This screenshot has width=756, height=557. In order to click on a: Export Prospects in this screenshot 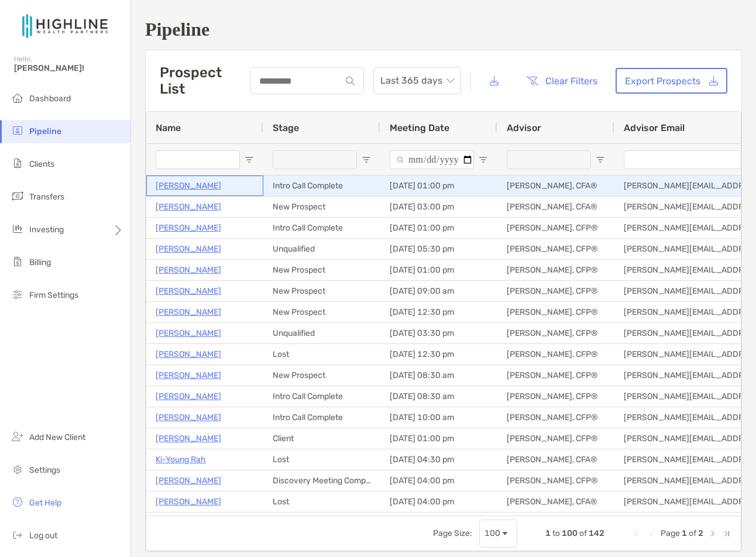, I will do `click(671, 81)`.